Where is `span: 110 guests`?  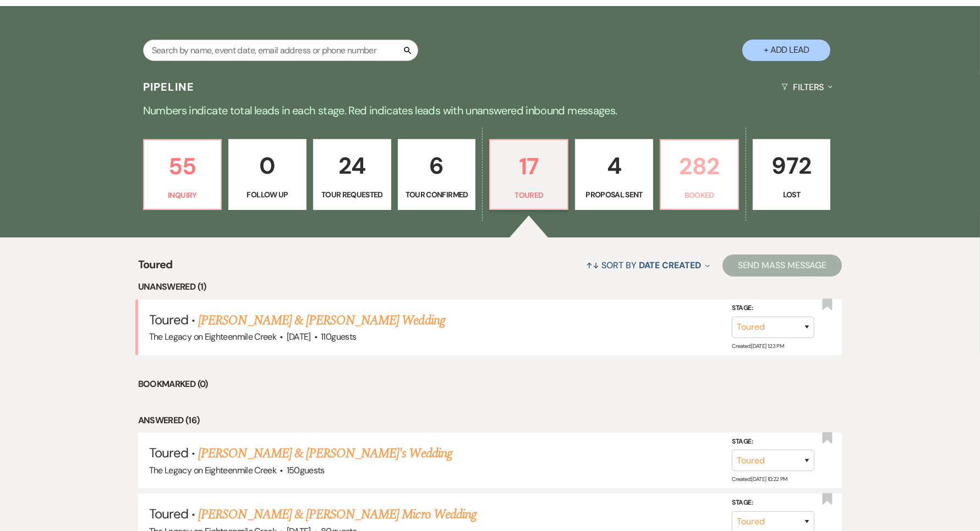 span: 110 guests is located at coordinates (338, 337).